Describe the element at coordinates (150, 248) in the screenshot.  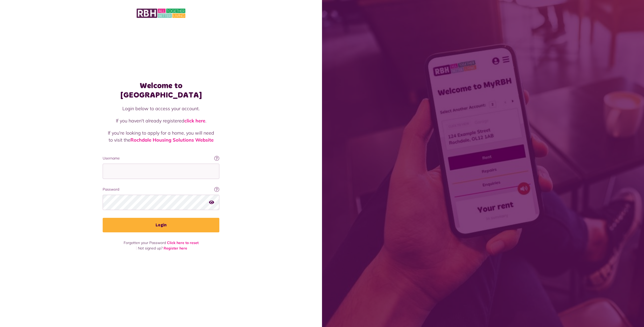
I see `span: Not signed up?` at that location.